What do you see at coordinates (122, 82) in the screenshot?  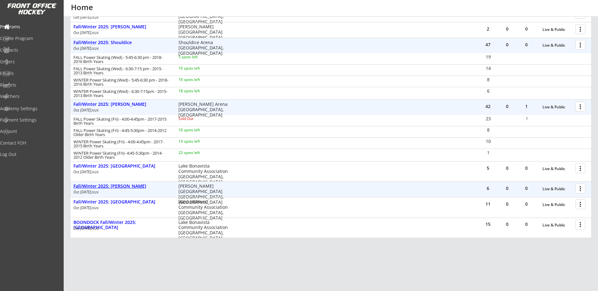 I see `div: WINTER Power Skating (Wed) - 5:45-6:30 pm - 2018-2016 Birth Years` at bounding box center [122, 82].